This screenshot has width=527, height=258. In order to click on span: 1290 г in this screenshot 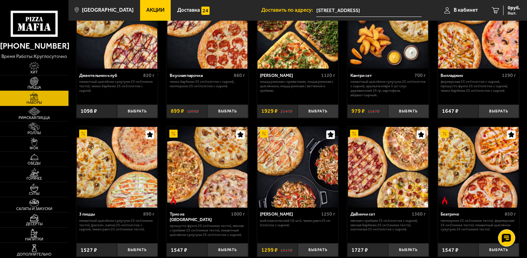, I will do `click(509, 75)`.